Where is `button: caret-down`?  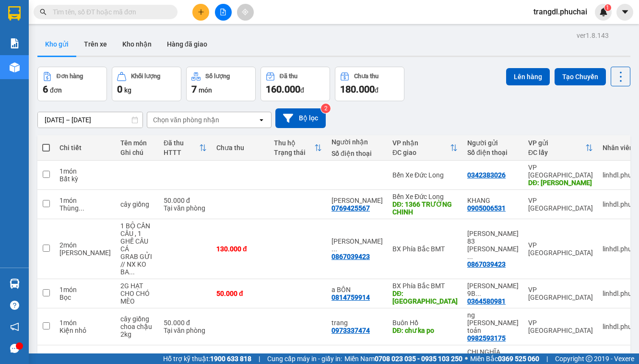 button: caret-down is located at coordinates (625, 12).